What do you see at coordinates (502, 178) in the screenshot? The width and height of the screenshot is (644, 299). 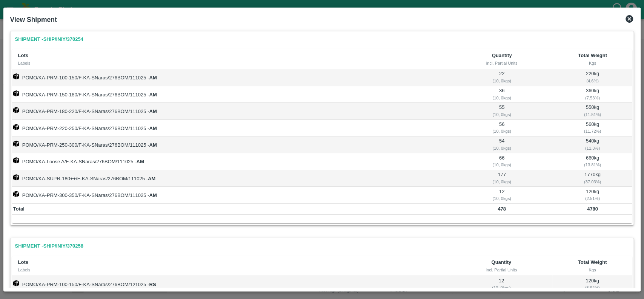 I see `td: 177` at bounding box center [502, 178].